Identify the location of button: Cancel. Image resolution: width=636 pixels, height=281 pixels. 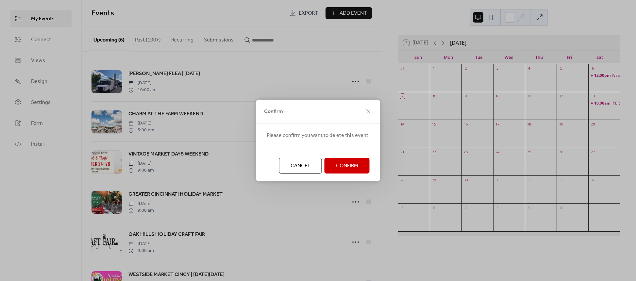
(300, 166).